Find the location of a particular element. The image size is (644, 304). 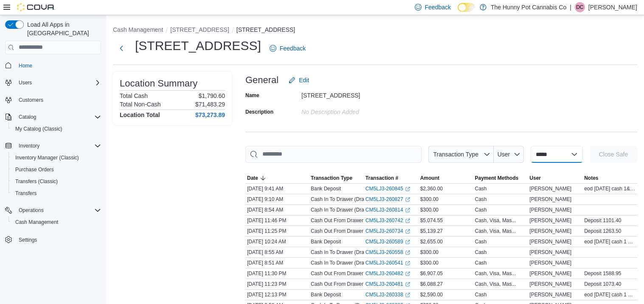

button: Next is located at coordinates (121, 48).